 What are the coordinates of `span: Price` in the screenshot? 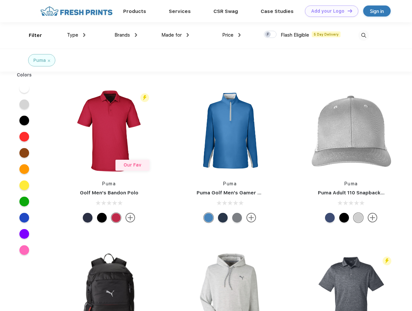 It's located at (228, 35).